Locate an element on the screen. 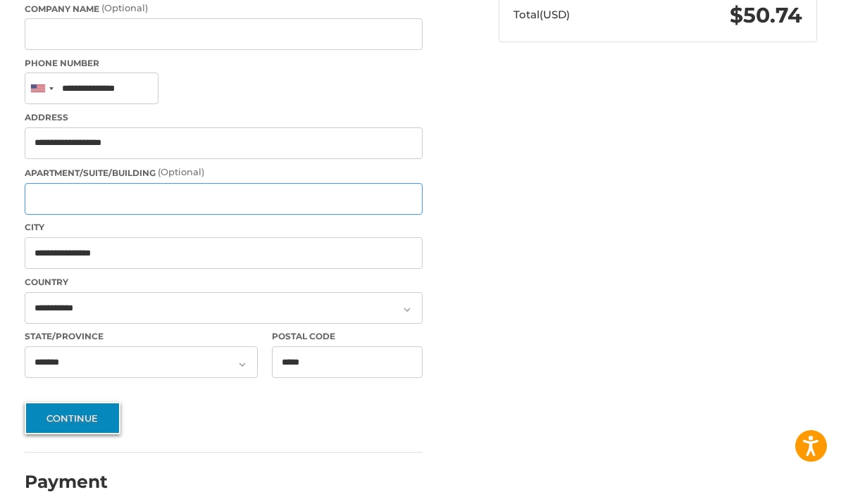 The height and width of the screenshot is (504, 841). label: State/Province is located at coordinates (142, 336).